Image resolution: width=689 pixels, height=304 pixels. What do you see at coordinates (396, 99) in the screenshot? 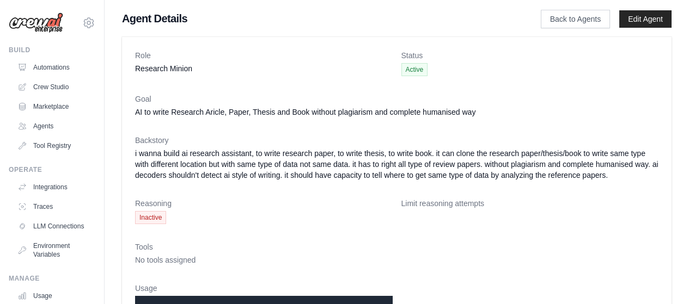
I see `dt: Goal` at bounding box center [396, 99].